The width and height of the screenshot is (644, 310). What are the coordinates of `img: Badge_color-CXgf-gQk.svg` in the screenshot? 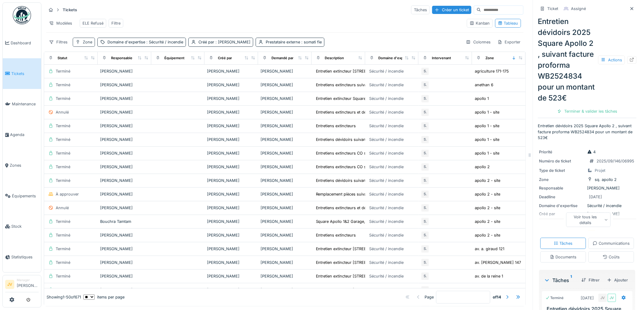 It's located at (22, 15).